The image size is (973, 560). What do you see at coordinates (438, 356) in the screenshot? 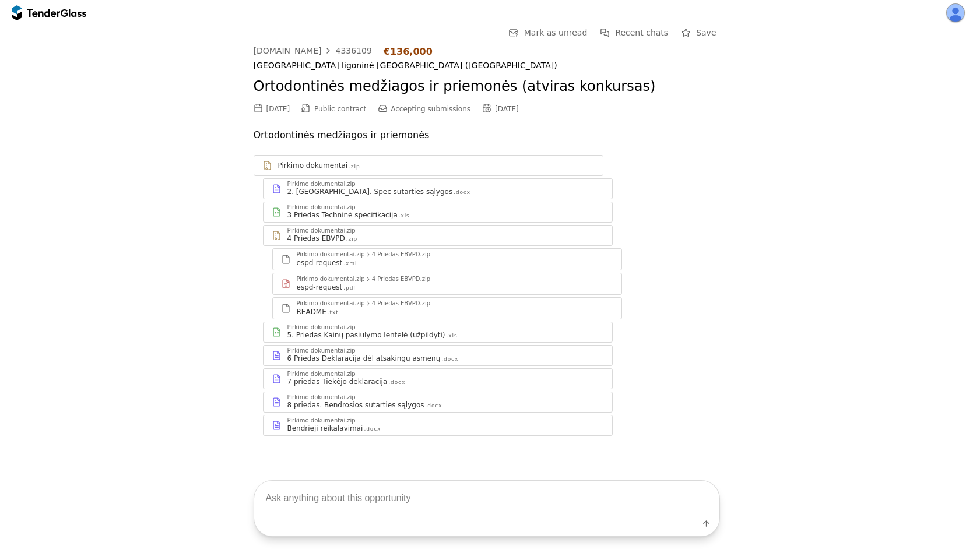
I see `a: Pirkimo dokumentai.zip6 Priedas Deklaracija dėl atsakingų asmenų.docx` at bounding box center [438, 356].